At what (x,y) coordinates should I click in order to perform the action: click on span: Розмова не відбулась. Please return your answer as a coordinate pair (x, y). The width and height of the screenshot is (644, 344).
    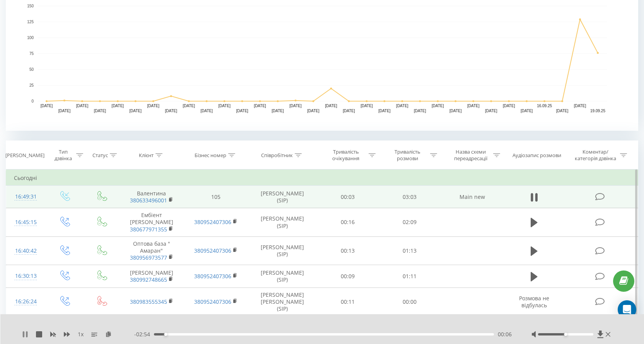
    Looking at the image, I should click on (534, 302).